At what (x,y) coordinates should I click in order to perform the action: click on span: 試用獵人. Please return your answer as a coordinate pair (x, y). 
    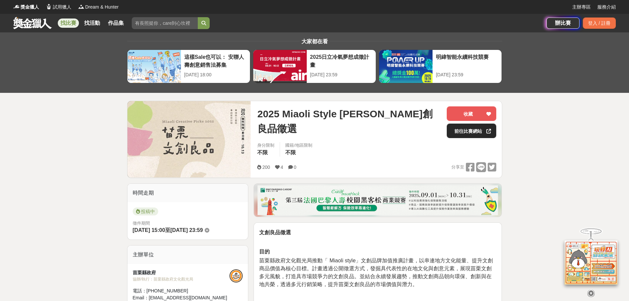
    Looking at the image, I should click on (62, 7).